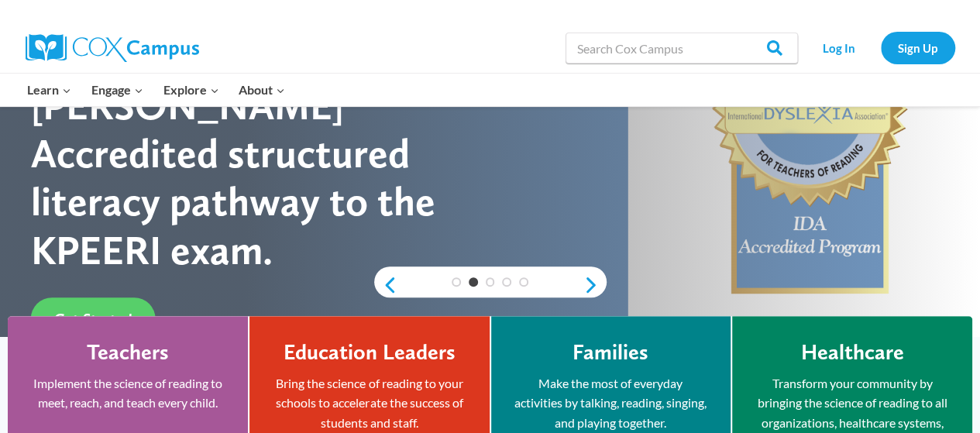  What do you see at coordinates (491, 282) in the screenshot?
I see `a: 3` at bounding box center [491, 282].